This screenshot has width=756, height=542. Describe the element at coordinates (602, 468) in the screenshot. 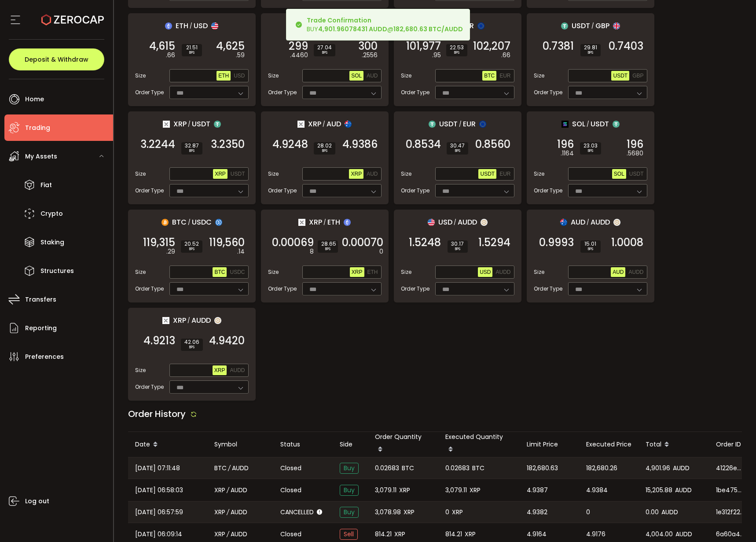

I see `span: 182,680.26` at that location.